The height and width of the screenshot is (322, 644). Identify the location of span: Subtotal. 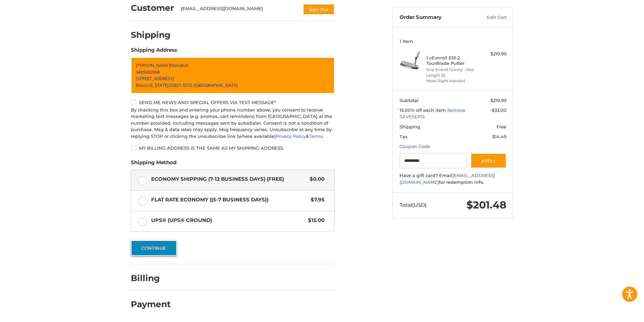
(409, 100).